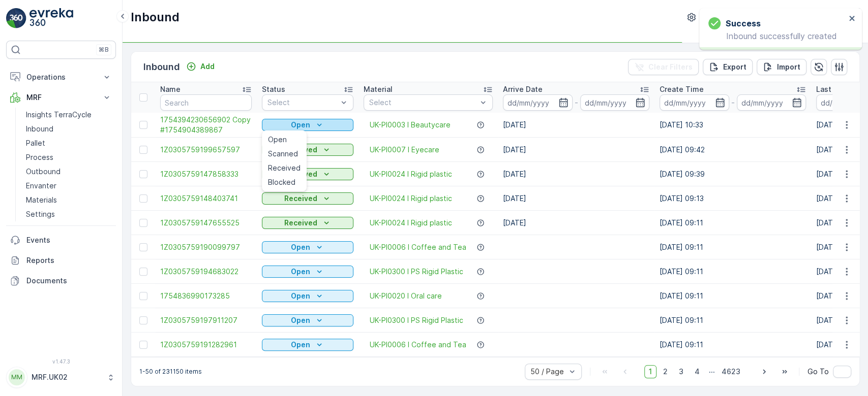  Describe the element at coordinates (789, 67) in the screenshot. I see `p: Import` at that location.